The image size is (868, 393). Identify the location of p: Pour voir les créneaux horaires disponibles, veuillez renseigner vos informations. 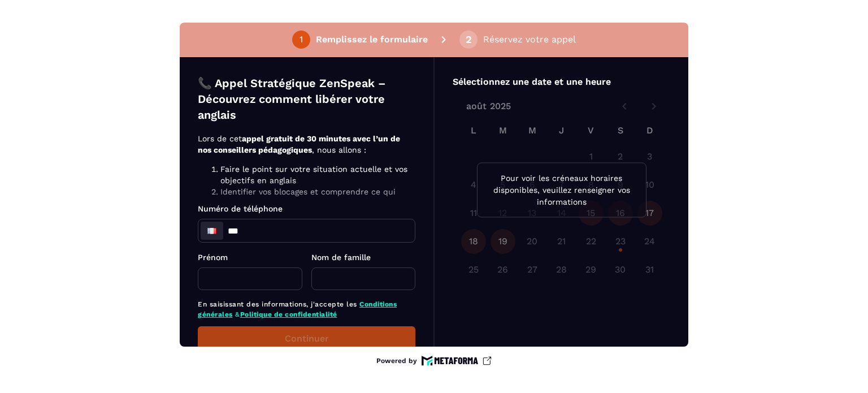
(562, 190).